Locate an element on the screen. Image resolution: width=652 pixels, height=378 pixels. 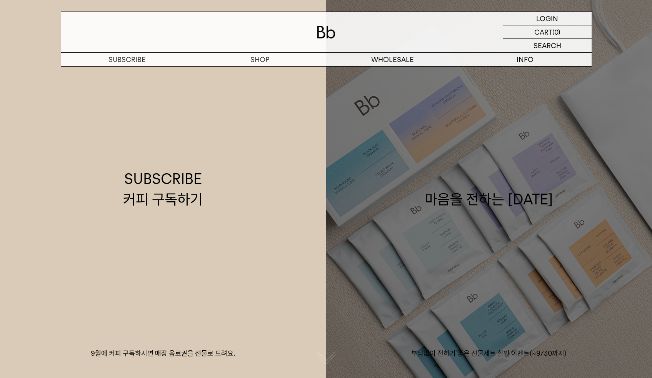
p: (0) is located at coordinates (556, 32).